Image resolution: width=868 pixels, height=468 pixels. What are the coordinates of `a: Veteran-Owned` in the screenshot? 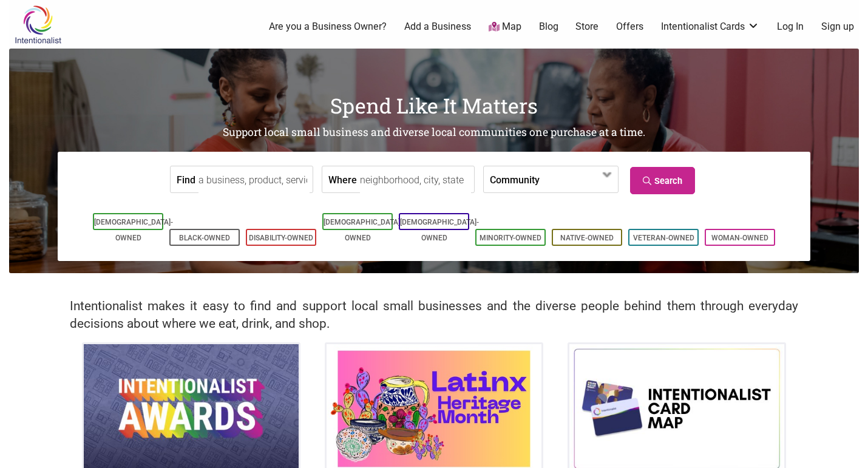 It's located at (663, 238).